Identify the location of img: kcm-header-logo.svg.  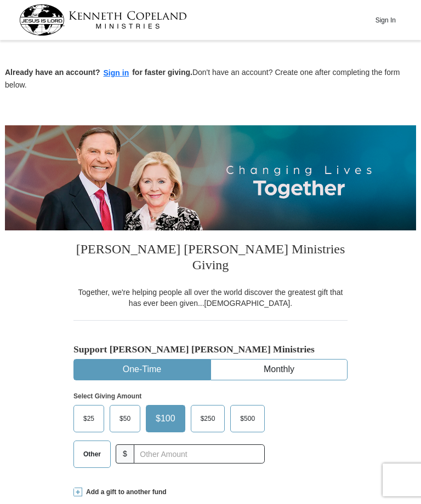
(103, 20).